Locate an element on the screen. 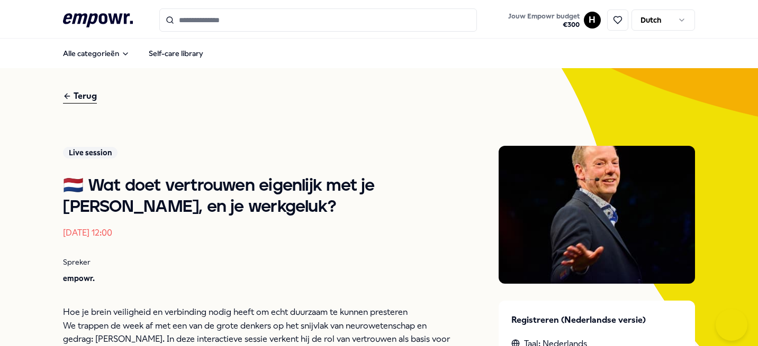  nav: Main is located at coordinates (133, 53).